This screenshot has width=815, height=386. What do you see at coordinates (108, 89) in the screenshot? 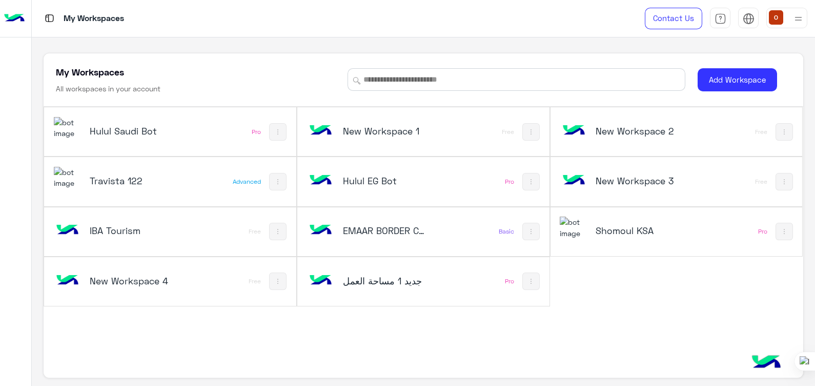
I see `h6: All workspaces in your account` at bounding box center [108, 89].